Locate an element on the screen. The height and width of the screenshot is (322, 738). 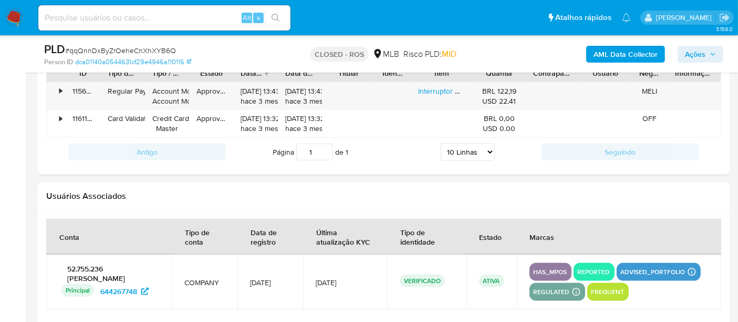
input: Pesquise usuários ou casos... is located at coordinates (165, 18).